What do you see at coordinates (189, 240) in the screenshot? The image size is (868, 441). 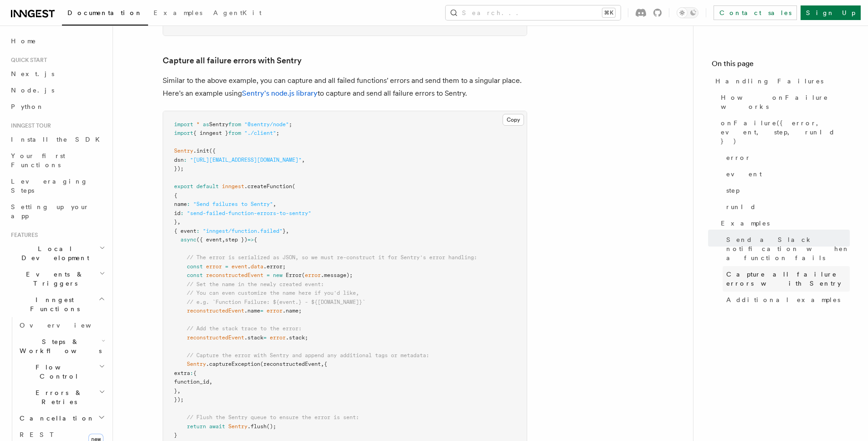 I see `span: async` at bounding box center [189, 240].